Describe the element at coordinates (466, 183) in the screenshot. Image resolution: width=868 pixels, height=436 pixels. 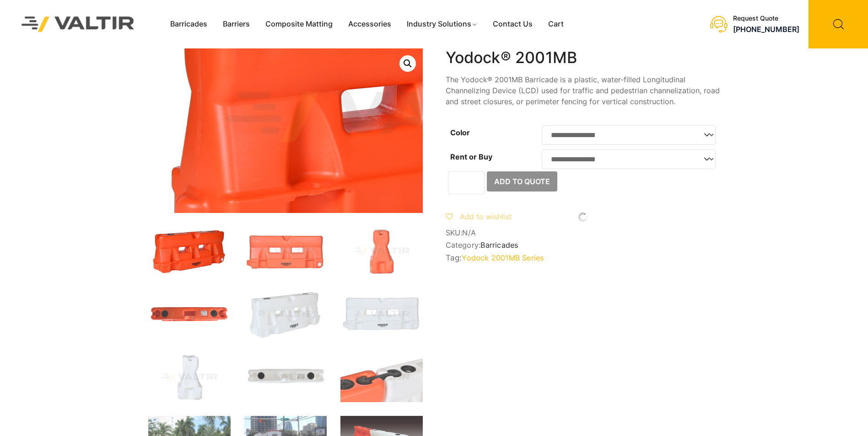
I see `input: Product quantity` at that location.